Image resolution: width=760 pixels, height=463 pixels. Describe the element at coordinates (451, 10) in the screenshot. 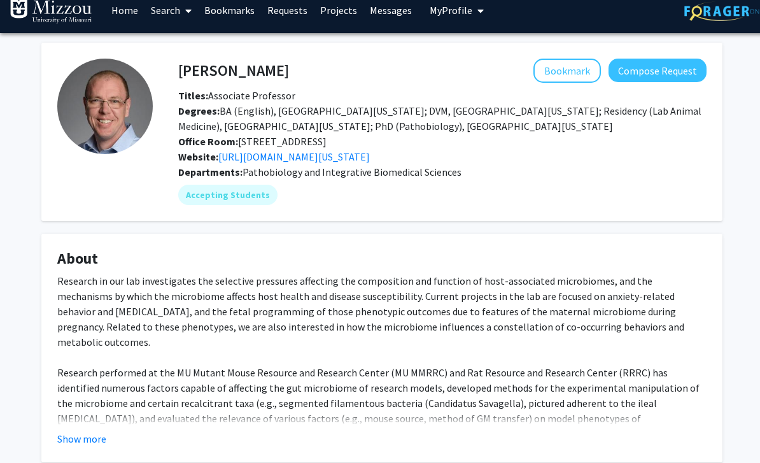

I see `span: My Profile` at that location.